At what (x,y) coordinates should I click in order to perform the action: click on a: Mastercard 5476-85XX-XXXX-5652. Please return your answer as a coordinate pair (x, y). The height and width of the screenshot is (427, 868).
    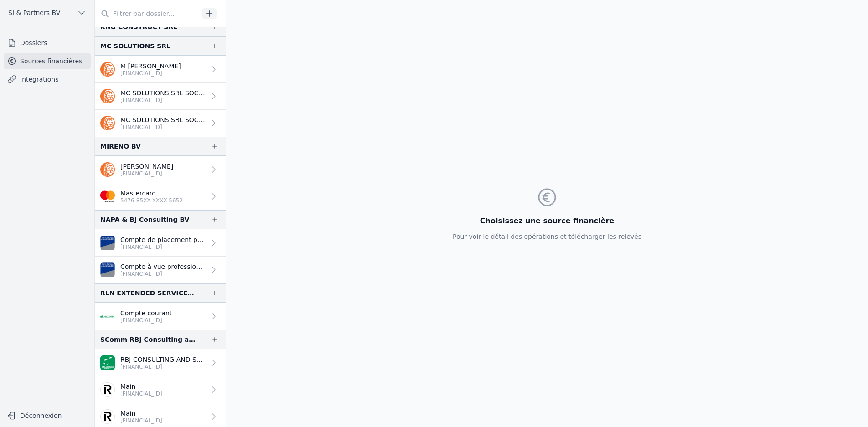
    Looking at the image, I should click on (160, 196).